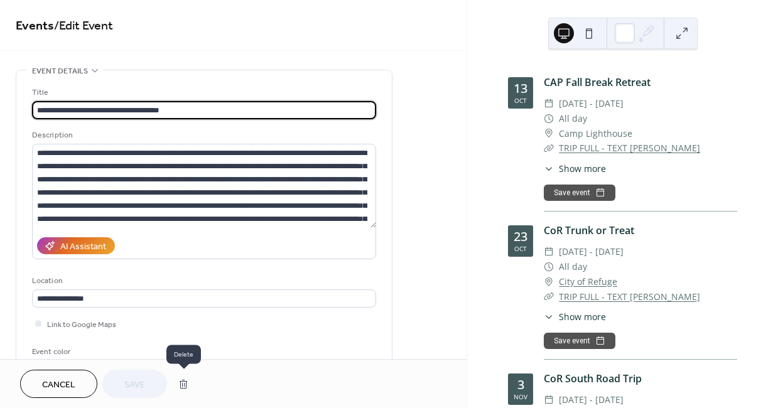  I want to click on div: AI Assistant, so click(83, 247).